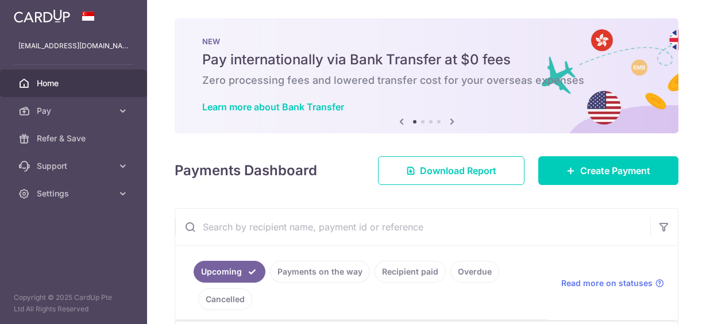  Describe the element at coordinates (608, 171) in the screenshot. I see `a: Create Payment` at that location.